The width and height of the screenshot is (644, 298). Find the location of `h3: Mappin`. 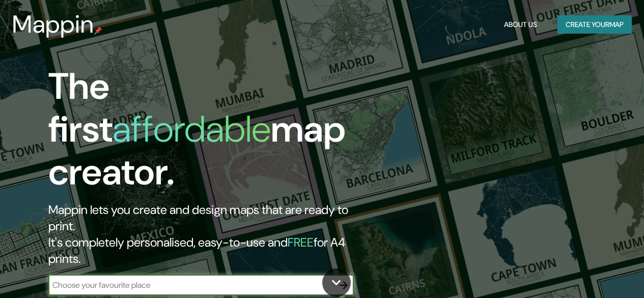

h3: Mappin is located at coordinates (53, 24).